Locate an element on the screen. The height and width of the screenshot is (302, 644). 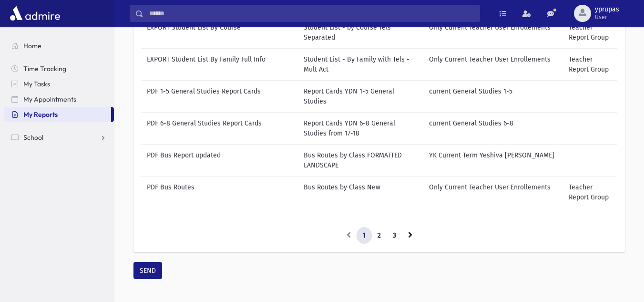
td: Report Cards YDN 6-8 General Studies from 17-18 is located at coordinates (360, 128).